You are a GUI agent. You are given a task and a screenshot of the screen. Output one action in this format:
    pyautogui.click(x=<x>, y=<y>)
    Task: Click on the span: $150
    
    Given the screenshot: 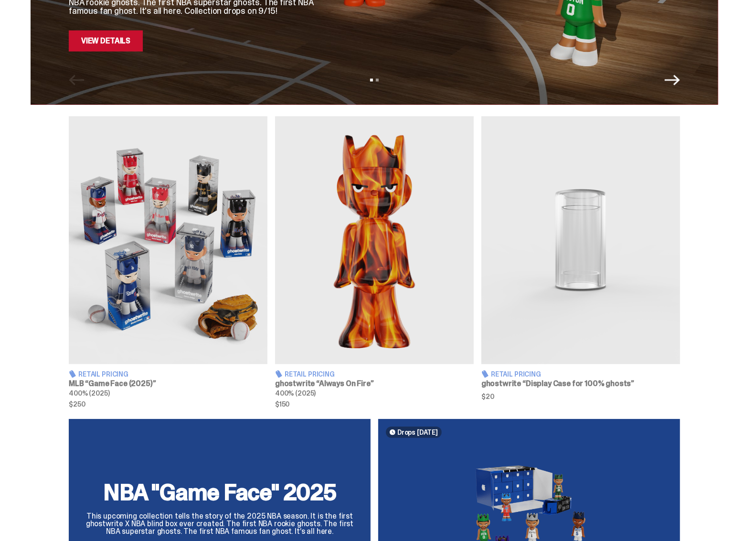 What is the action you would take?
    pyautogui.click(x=374, y=405)
    